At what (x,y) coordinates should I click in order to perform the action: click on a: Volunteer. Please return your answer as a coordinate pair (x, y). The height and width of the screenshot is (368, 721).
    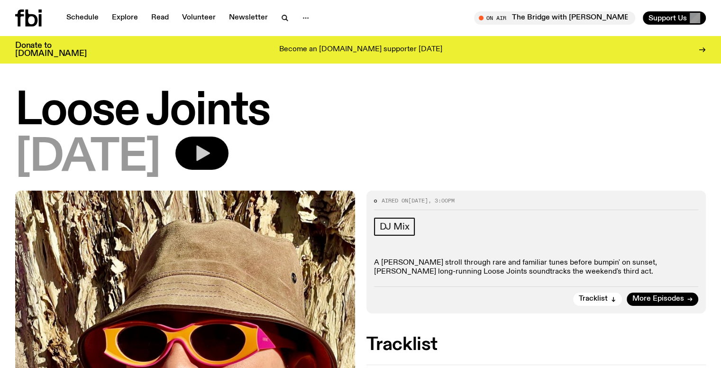
    Looking at the image, I should click on (199, 18).